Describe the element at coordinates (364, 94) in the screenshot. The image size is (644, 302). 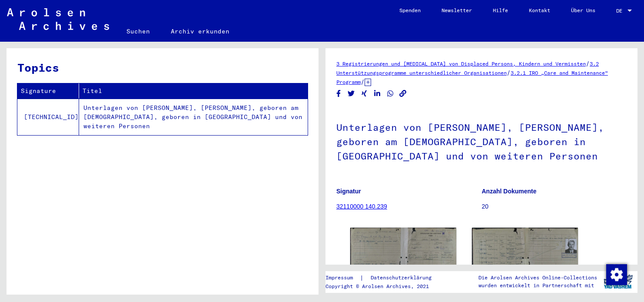
I see `button: Share on Xing` at that location.